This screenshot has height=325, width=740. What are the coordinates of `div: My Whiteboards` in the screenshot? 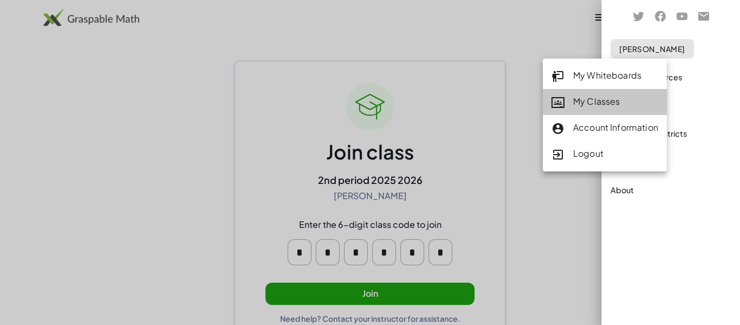 It's located at (605, 76).